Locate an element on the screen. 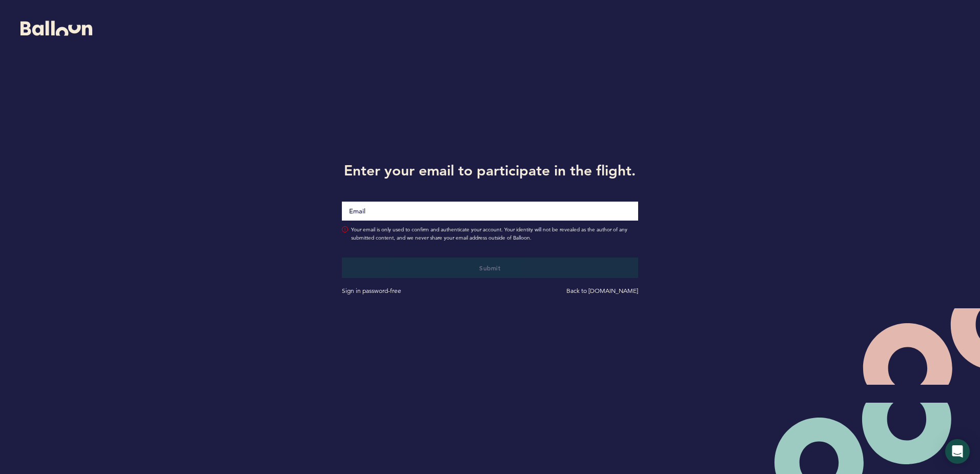 The image size is (980, 474). span: Your email is only used to confirm and authenticate your account. Your identity will not be revea... is located at coordinates (494, 234).